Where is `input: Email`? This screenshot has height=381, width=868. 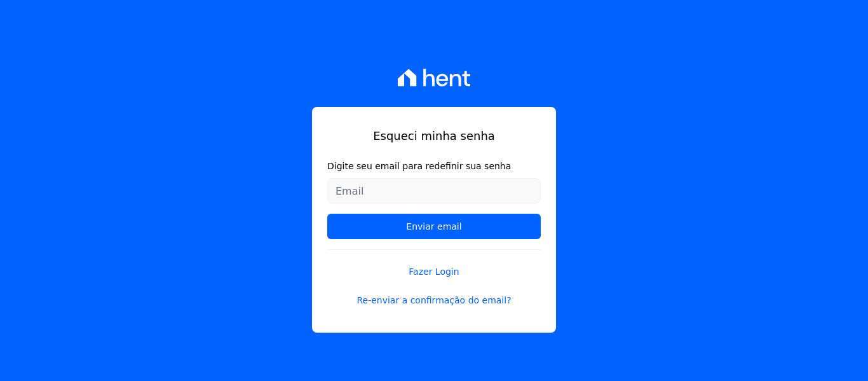
input: Email is located at coordinates (434, 190).